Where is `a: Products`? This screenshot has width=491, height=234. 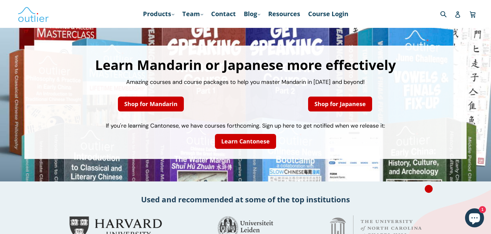 a: Products is located at coordinates (159, 14).